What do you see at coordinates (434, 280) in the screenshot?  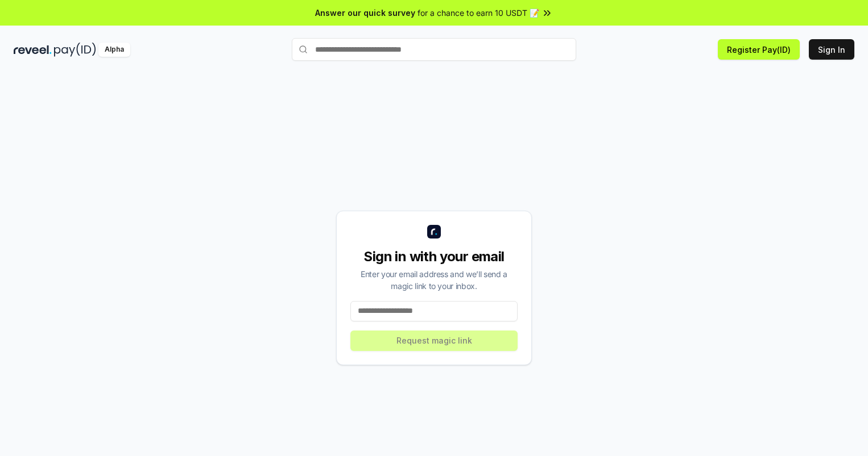 I see `div: Enter your email address and we’ll send a magic link to your inbox.` at bounding box center [434, 280].